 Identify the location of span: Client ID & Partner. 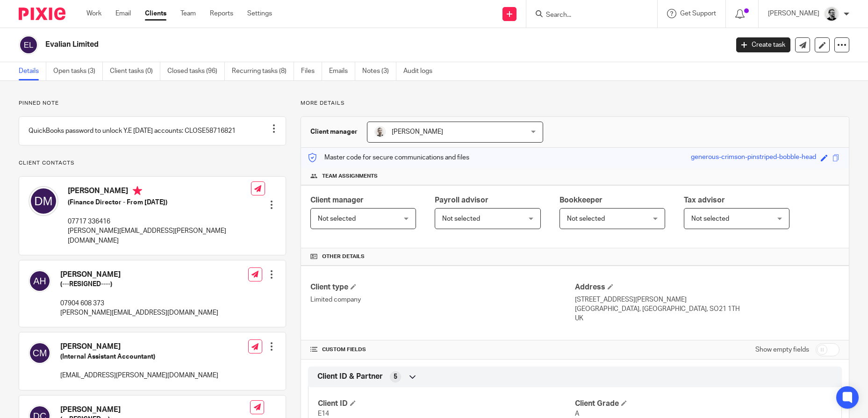
(350, 377).